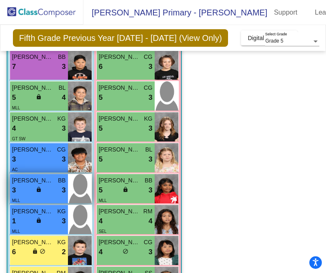  Describe the element at coordinates (14, 221) in the screenshot. I see `span: 1` at that location.